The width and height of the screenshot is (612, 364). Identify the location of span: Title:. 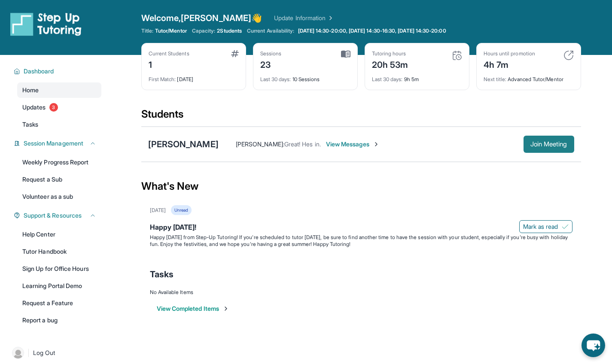
(148, 31).